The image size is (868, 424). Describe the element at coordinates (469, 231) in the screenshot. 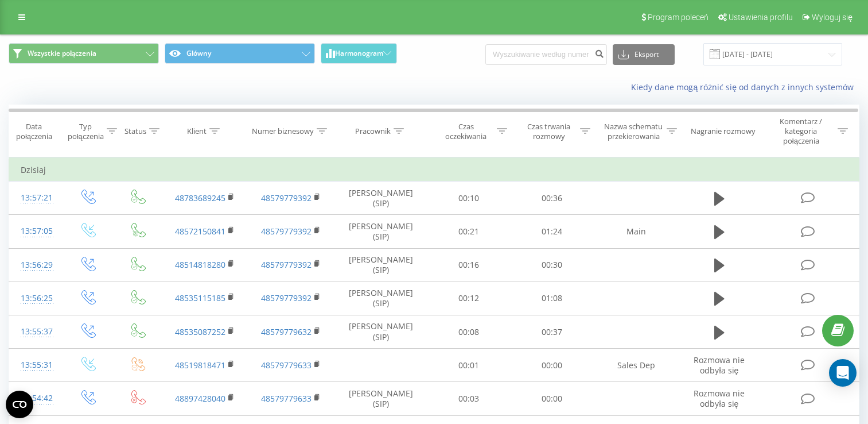

I see `td: 00:21` at that location.